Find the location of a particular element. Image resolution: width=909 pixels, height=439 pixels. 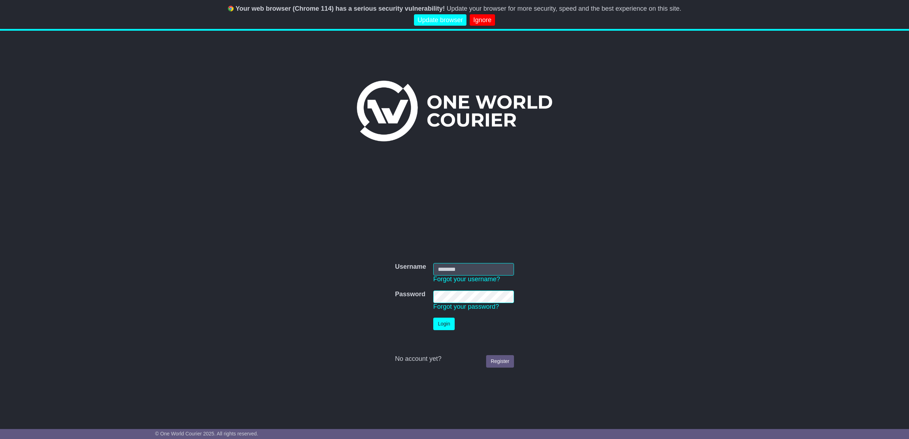

span: © One World Courier 2025. All rights reserved. is located at coordinates (206, 434).